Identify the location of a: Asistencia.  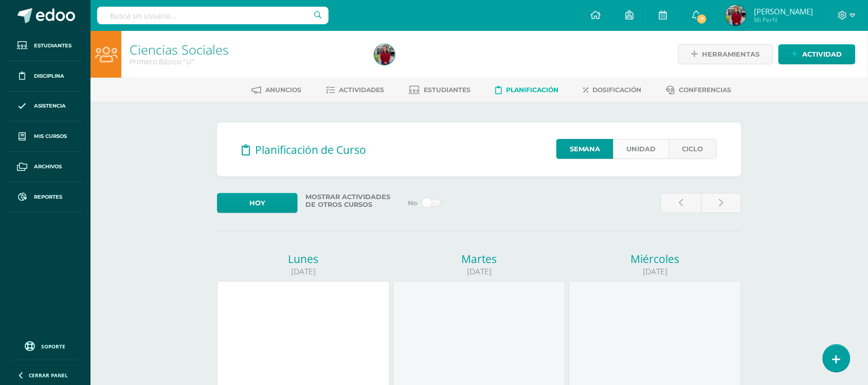
(46, 107).